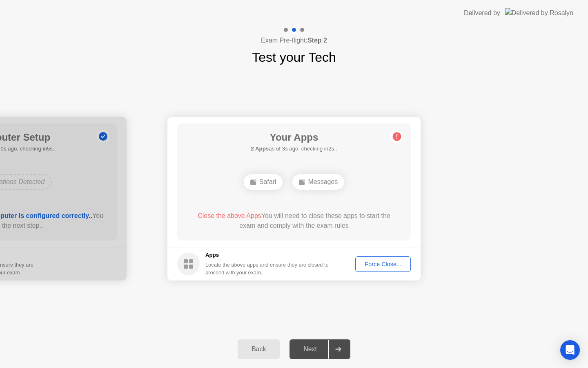 The image size is (588, 368). Describe the element at coordinates (294, 149) in the screenshot. I see `h5: as of 3s ago, checking in2s..` at that location.